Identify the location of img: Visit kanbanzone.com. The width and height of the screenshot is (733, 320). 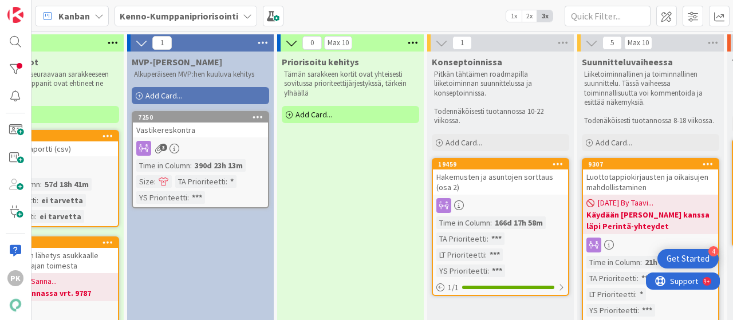
(15, 15).